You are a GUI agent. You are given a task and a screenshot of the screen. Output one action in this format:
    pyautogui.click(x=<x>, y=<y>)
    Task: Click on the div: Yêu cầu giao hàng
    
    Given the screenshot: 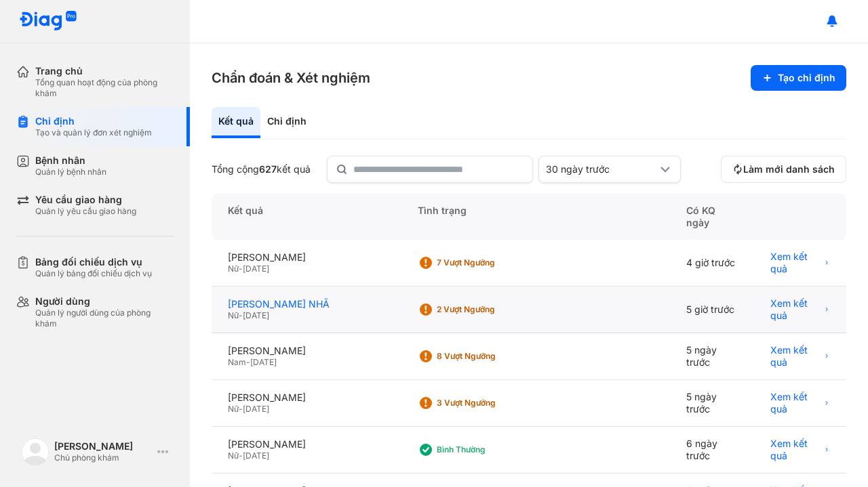 What is the action you would take?
    pyautogui.click(x=85, y=200)
    